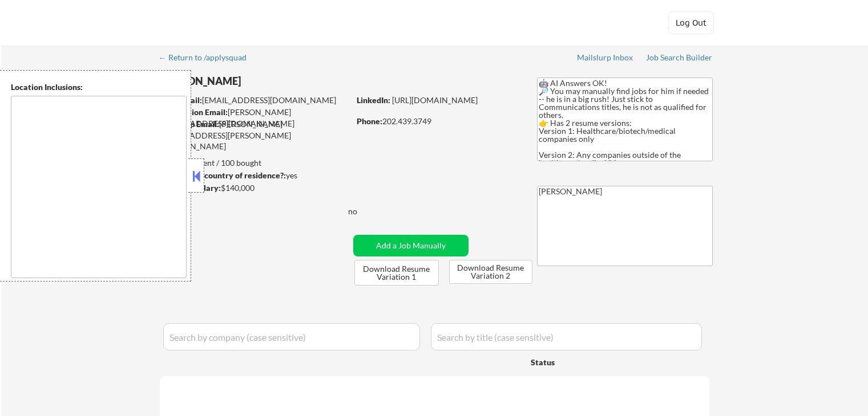 The height and width of the screenshot is (416, 868). I want to click on input: Search by company (case sensitive), so click(291, 337).